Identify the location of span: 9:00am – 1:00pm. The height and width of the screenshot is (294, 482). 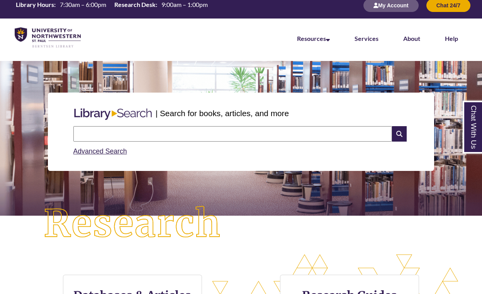
(184, 4).